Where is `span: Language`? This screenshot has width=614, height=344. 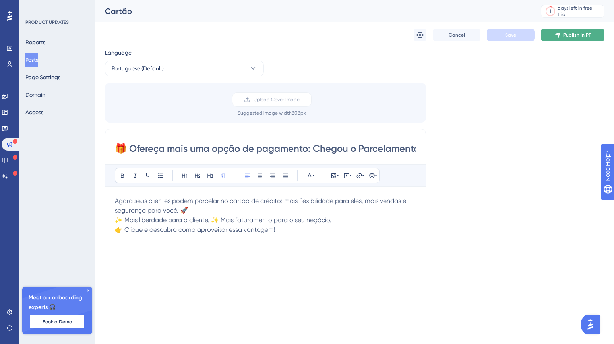 span: Language is located at coordinates (118, 52).